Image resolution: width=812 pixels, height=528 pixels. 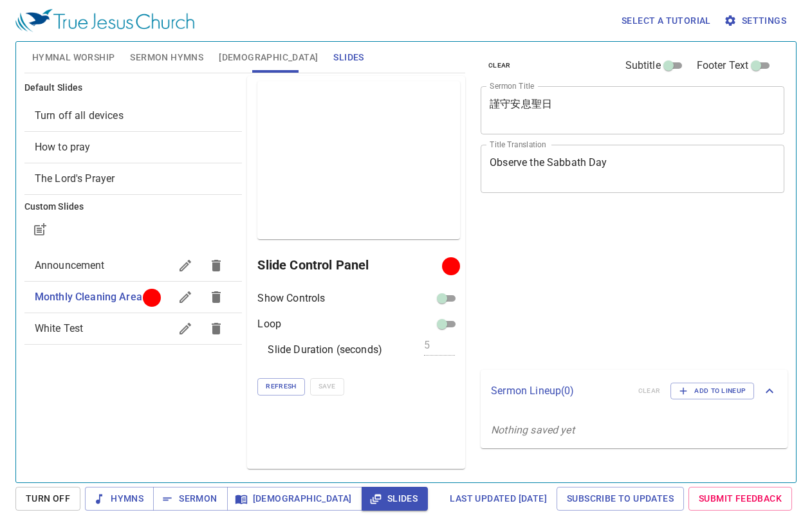 I want to click on button: Slides, so click(x=394, y=498).